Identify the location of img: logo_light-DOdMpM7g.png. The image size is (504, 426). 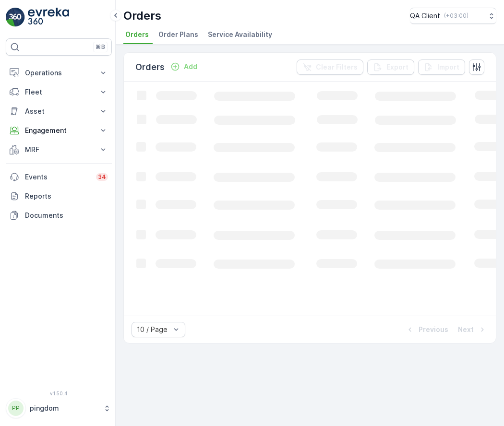
(48, 17).